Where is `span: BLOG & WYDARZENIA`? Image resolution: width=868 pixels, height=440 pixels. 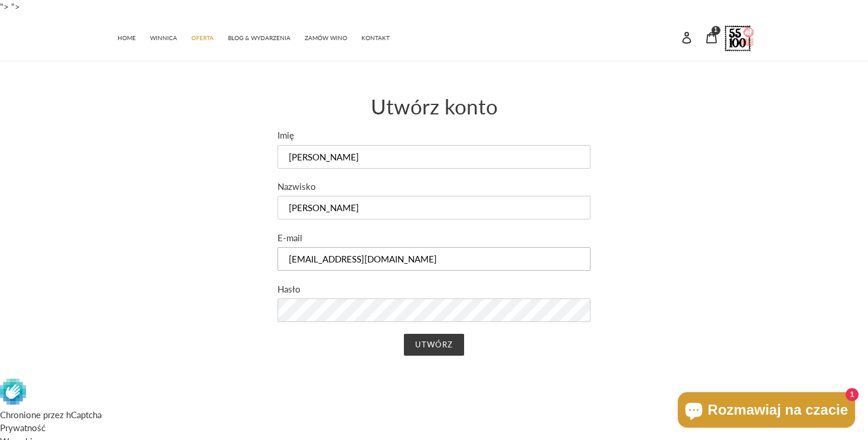
span: BLOG & WYDARZENIA is located at coordinates (259, 38).